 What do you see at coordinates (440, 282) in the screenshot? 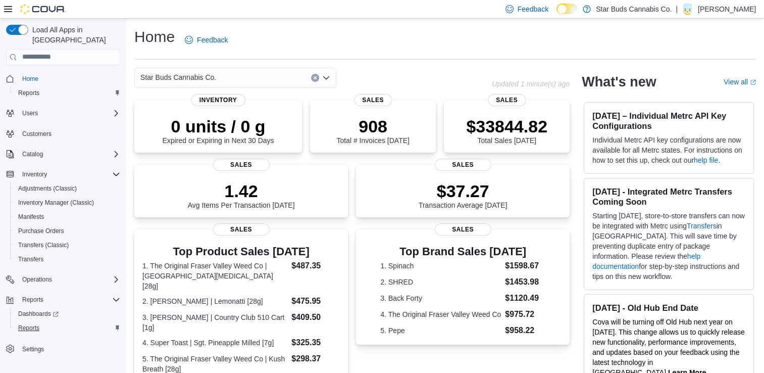
I see `dt: 2. SHRED` at bounding box center [440, 282].